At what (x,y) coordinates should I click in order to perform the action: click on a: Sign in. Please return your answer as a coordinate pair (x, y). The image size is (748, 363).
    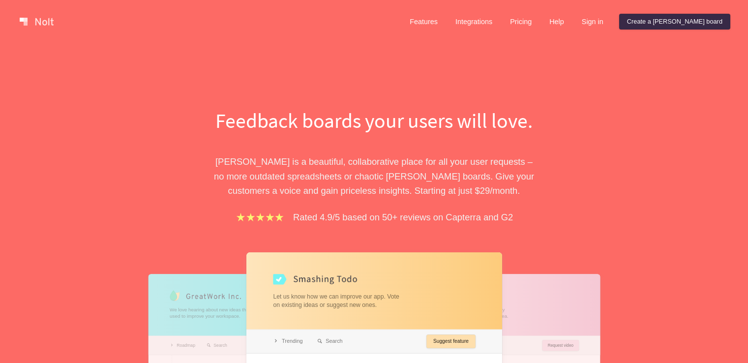
    Looking at the image, I should click on (593, 22).